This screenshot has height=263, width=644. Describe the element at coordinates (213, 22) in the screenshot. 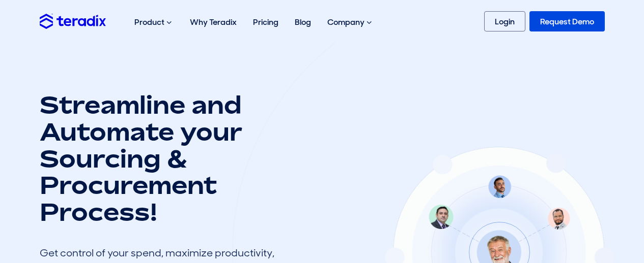

I see `a: Why Teradix` at that location.